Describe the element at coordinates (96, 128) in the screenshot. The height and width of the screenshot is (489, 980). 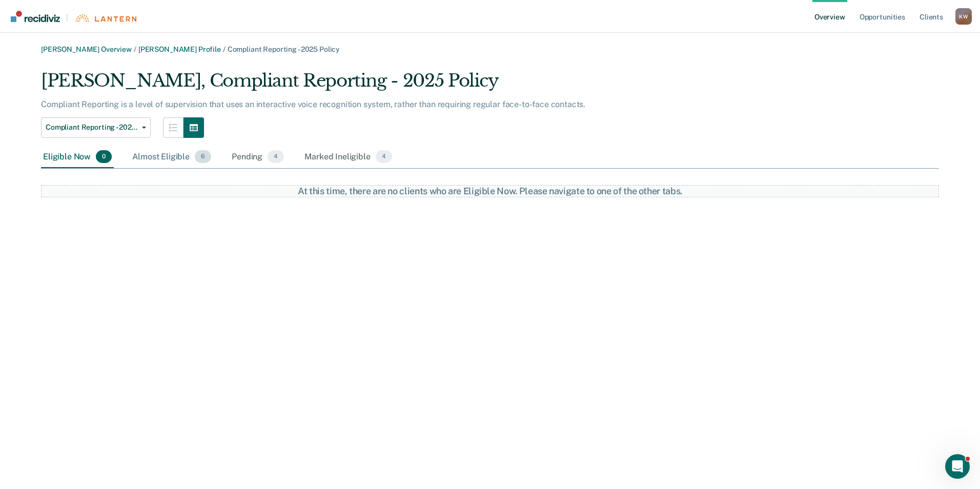
I see `button: Compliant Reporting - 2025 Policy` at that location.